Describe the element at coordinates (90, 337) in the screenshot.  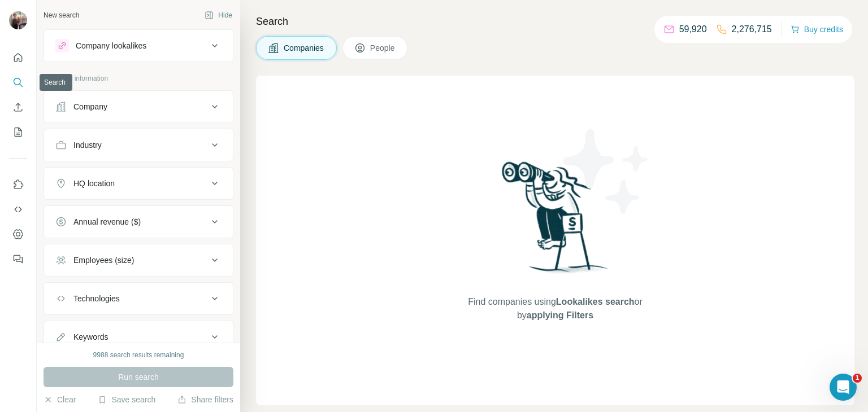
I see `div: Keywords` at that location.